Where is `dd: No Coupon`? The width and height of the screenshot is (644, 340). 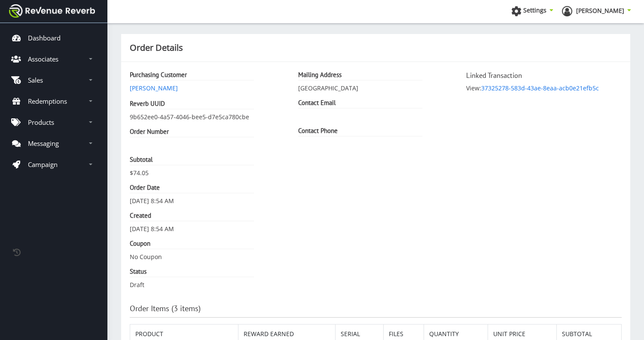
dd: No Coupon is located at coordinates (208, 257).